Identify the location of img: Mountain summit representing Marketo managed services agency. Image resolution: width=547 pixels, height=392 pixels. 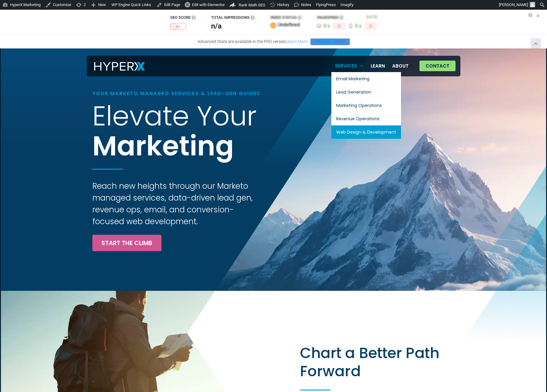
(381, 197).